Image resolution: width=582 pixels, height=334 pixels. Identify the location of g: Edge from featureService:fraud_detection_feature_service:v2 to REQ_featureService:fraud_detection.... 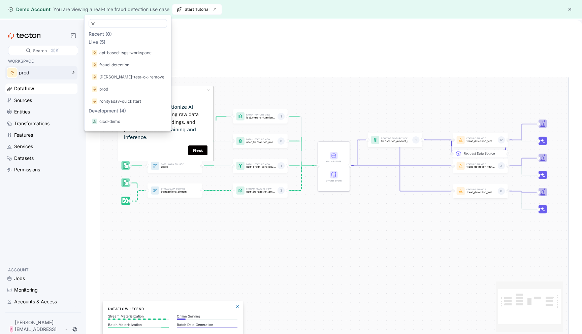
(506, 147).